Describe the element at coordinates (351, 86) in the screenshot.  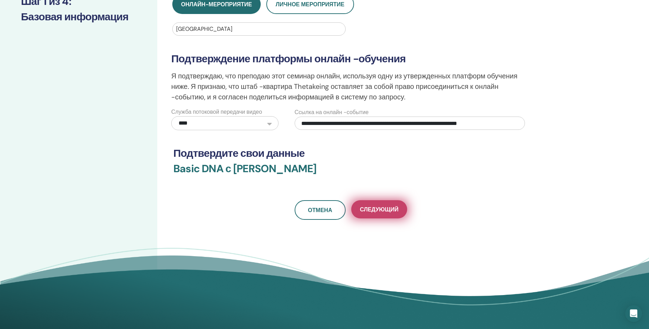
I see `p: Я подтверждаю, что преподаю этот семинар онлайн, используя одну из утвержденных платформ обучения...` at that location.